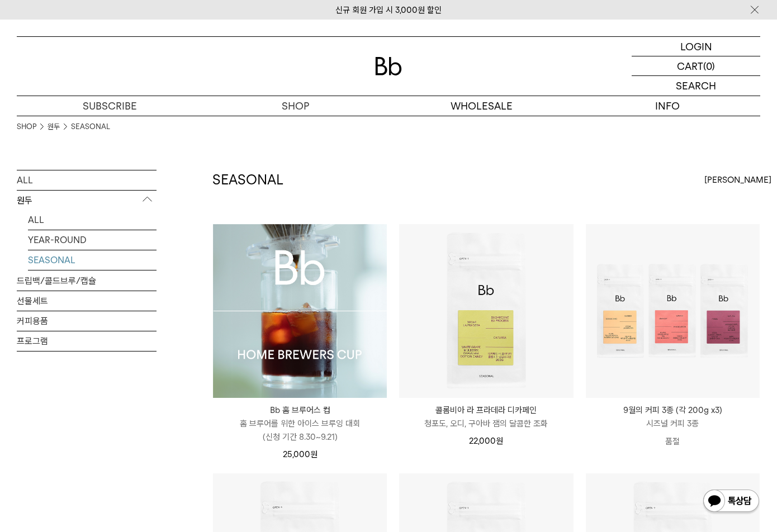 The height and width of the screenshot is (532, 777). I want to click on p: SUBSCRIBE, so click(109, 105).